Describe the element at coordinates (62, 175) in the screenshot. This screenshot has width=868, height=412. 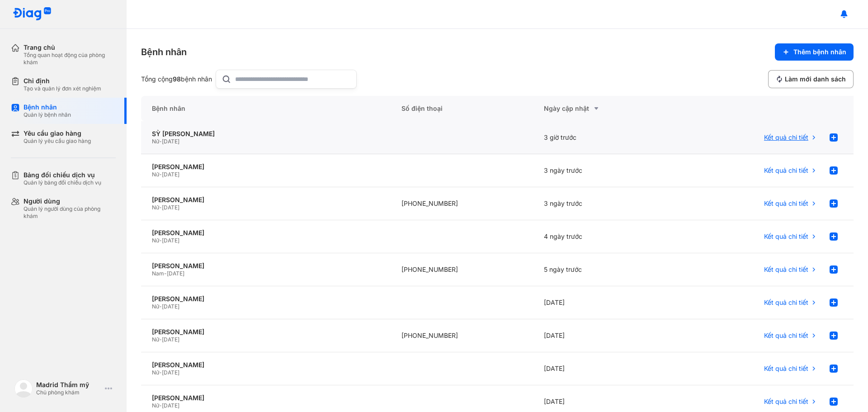
I see `div: Bảng đối chiếu dịch vụ` at that location.